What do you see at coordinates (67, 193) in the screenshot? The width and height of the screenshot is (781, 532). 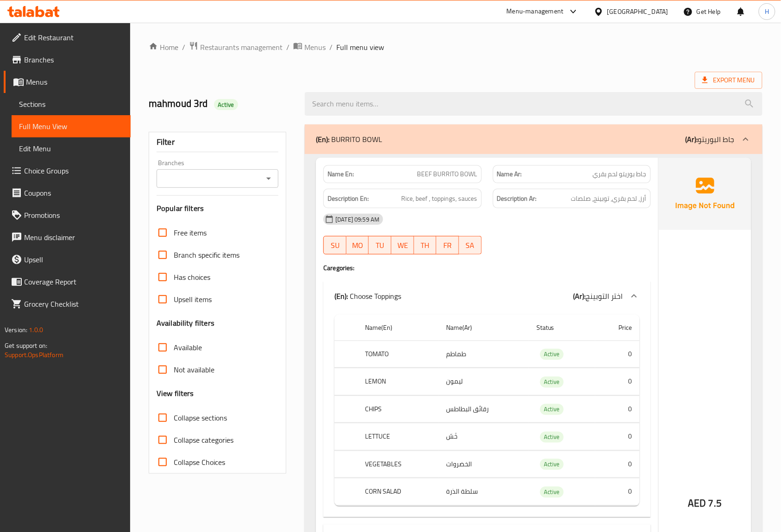 I see `a: Coupons` at bounding box center [67, 193].